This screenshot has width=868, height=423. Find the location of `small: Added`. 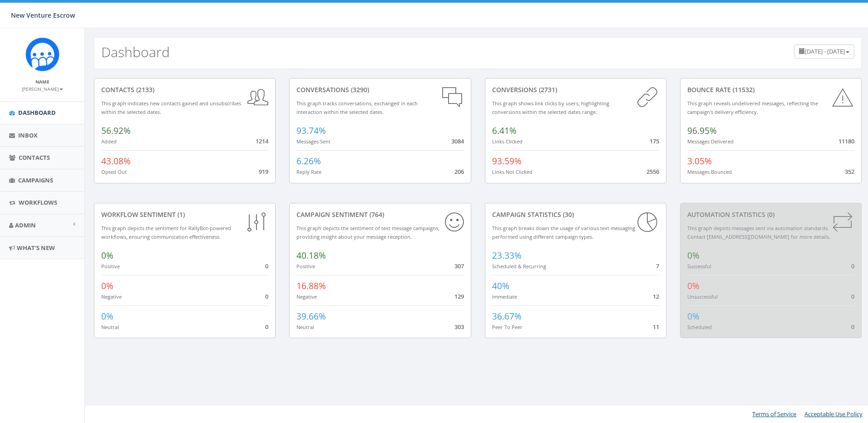

small: Added is located at coordinates (109, 141).